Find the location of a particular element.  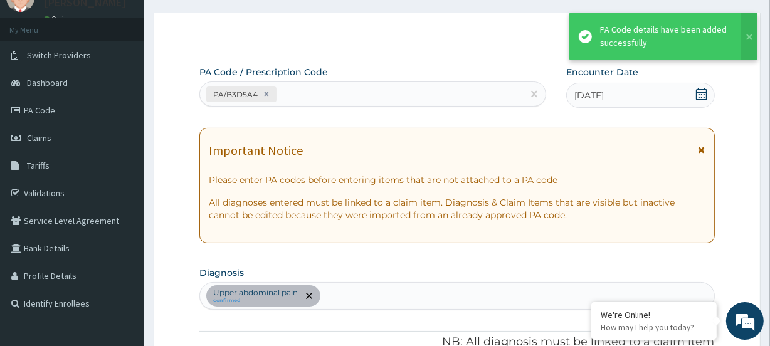

p: All diagnoses entered must be linked to a claim item. Diagnosis & Claim Items that are visible bu... is located at coordinates (457, 209).